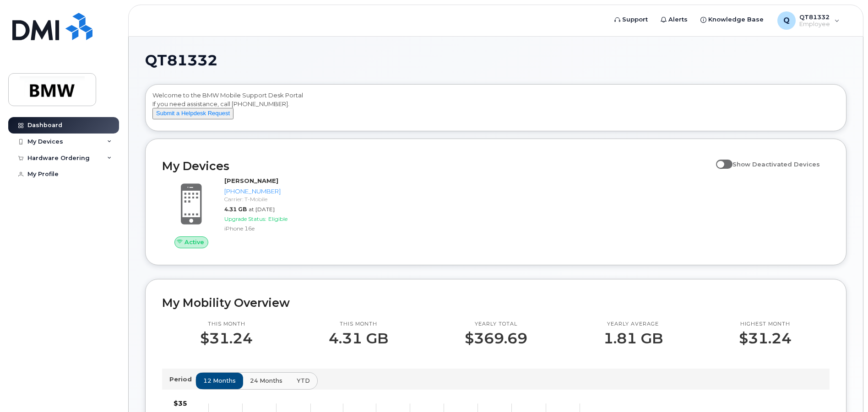  What do you see at coordinates (181, 61) in the screenshot?
I see `span: QT81332` at bounding box center [181, 61].